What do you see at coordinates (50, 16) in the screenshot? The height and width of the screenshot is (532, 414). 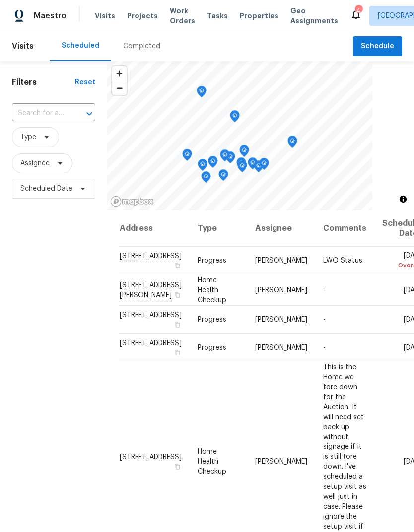 I see `span: Maestro` at bounding box center [50, 16].